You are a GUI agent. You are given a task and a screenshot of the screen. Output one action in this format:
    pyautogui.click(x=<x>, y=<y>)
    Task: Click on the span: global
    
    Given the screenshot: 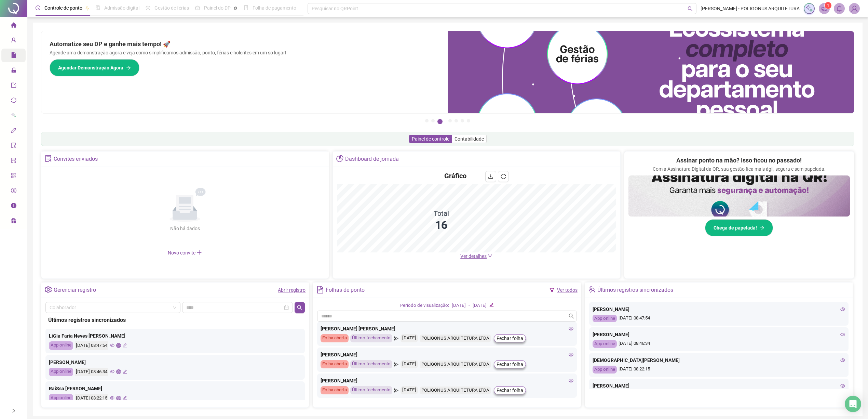 What is the action you would take?
    pyautogui.click(x=118, y=345)
    